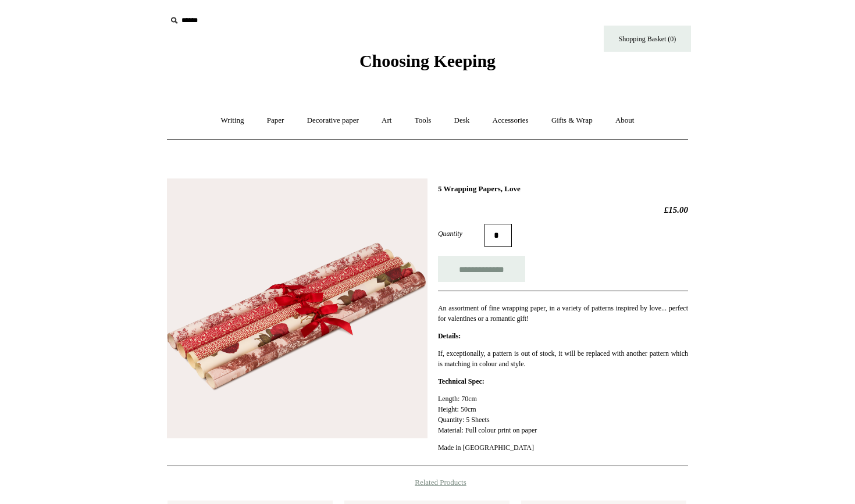  Describe the element at coordinates (563, 189) in the screenshot. I see `h1: 5 Wrapping Papers, Love` at that location.